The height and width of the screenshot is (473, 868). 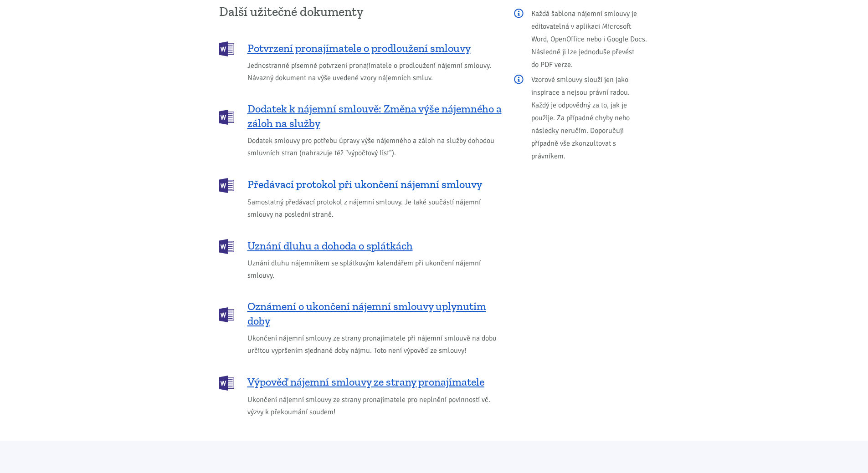 What do you see at coordinates (359, 48) in the screenshot?
I see `span: Potvrzení pronajímatele o prodloužení smlouvy` at bounding box center [359, 48].